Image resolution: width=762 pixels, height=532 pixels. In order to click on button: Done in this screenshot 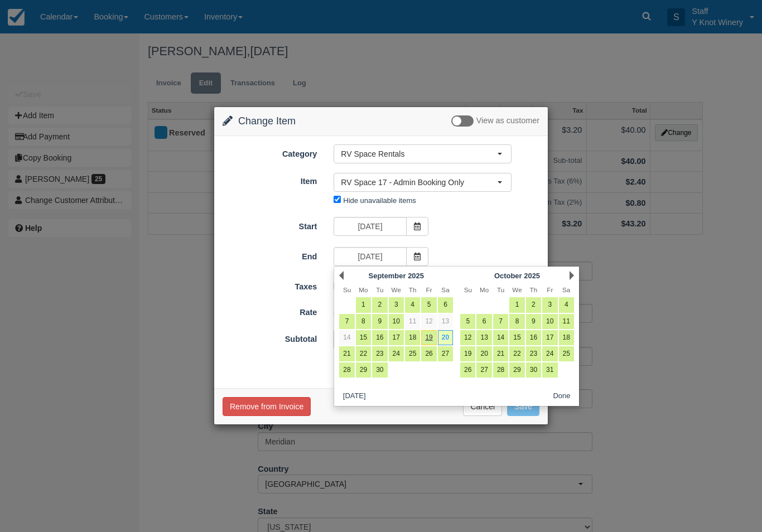, I will do `click(562, 396)`.